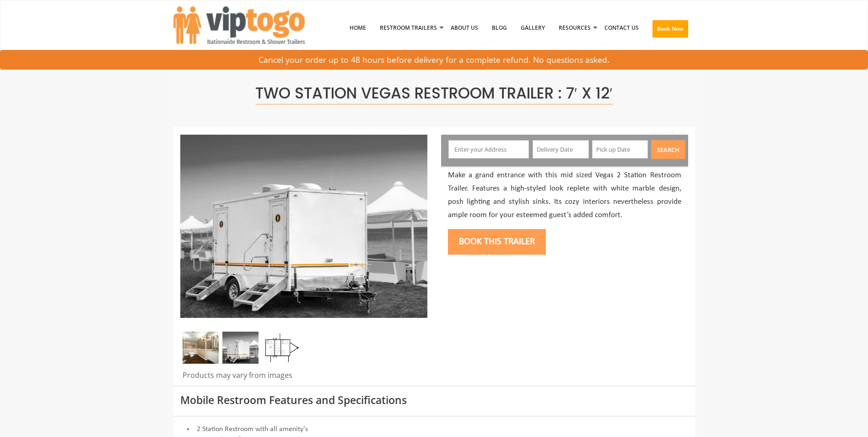 This screenshot has height=437, width=868. Describe the element at coordinates (238, 25) in the screenshot. I see `img: VIPTOGO` at that location.